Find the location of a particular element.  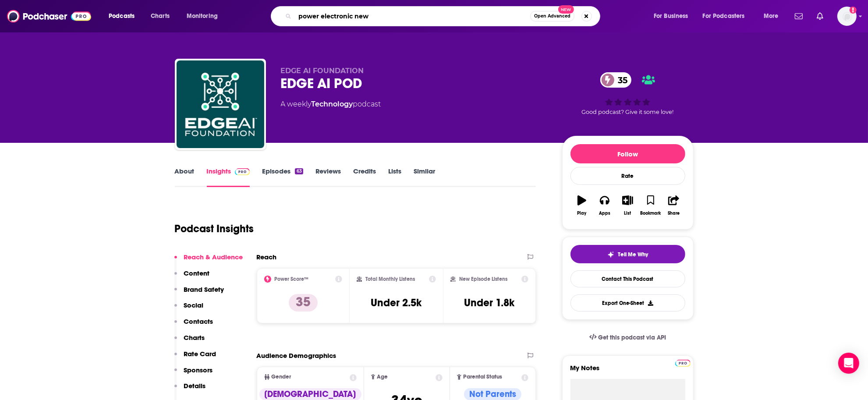

a: InsightsPodchaser Pro is located at coordinates (229, 177).